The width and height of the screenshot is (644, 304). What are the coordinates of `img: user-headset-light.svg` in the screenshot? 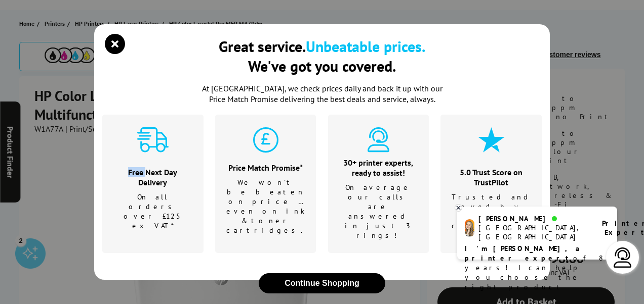 It's located at (623, 258).